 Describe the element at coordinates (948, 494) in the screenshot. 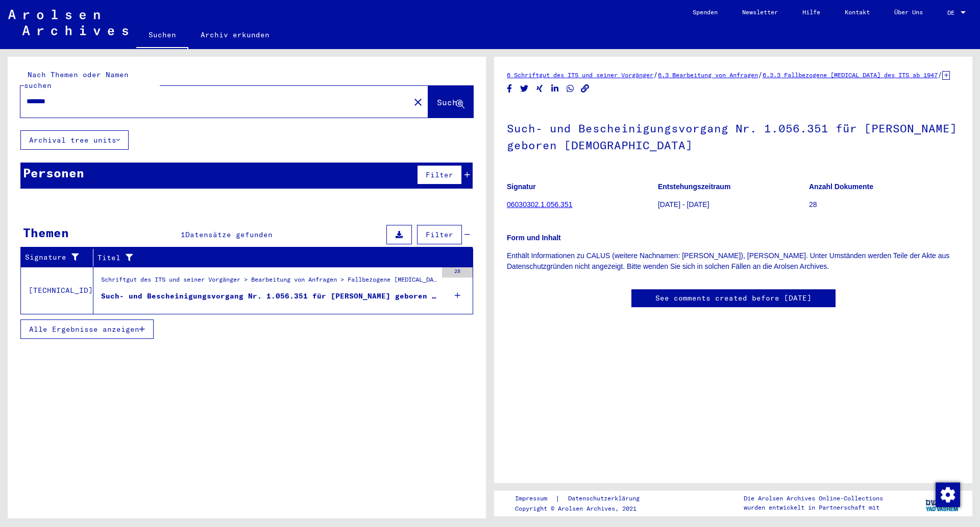

I see `img: Zustimmung ändern` at that location.